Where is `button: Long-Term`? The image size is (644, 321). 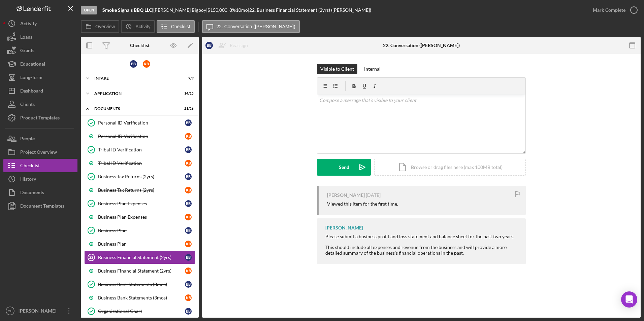
button: Long-Term is located at coordinates (40, 78).